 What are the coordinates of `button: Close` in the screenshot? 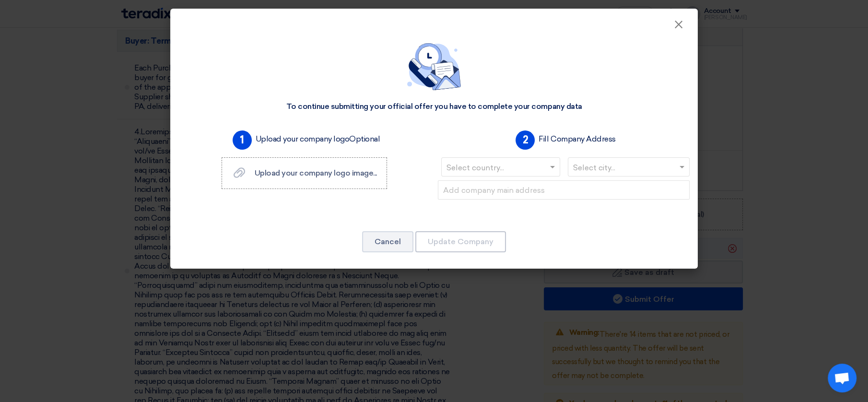 It's located at (678, 25).